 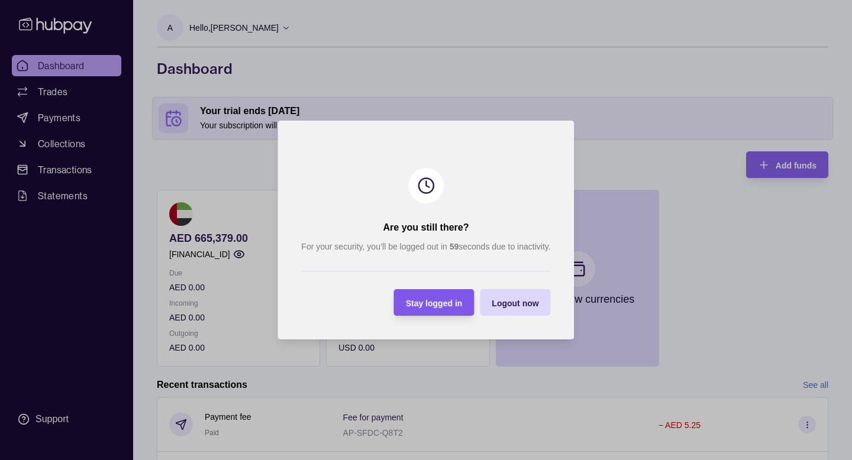 I want to click on span: Stay logged in, so click(x=434, y=304).